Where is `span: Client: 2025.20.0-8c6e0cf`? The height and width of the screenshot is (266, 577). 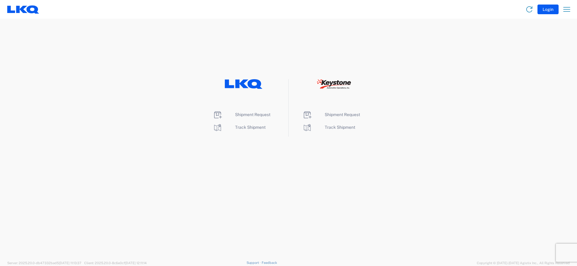
span: Client: 2025.20.0-8c6e0cf is located at coordinates (115, 263).